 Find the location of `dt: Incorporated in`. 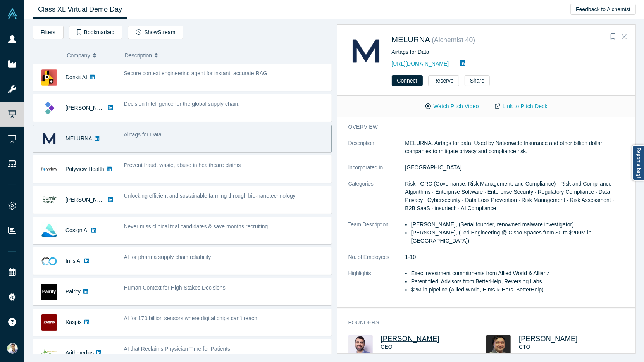

dt: Incorporated in is located at coordinates (376, 172).